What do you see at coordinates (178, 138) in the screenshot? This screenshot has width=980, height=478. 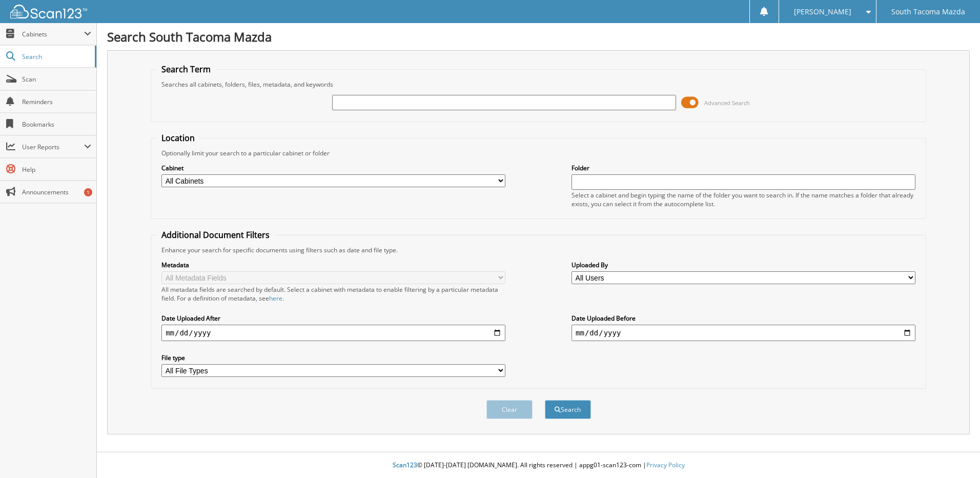 I see `legend: Location` at bounding box center [178, 138].